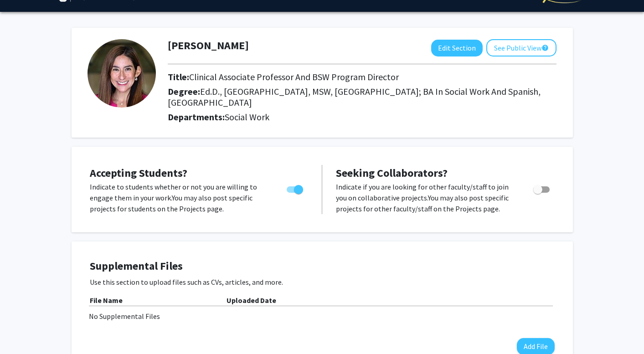 The width and height of the screenshot is (644, 354). I want to click on button: See Public View, so click(521, 47).